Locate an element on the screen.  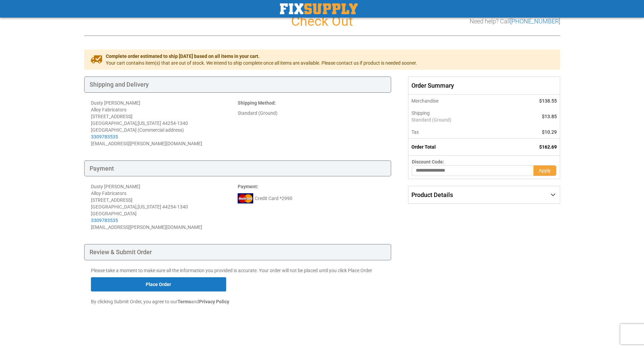
a: store logo is located at coordinates (319, 9).